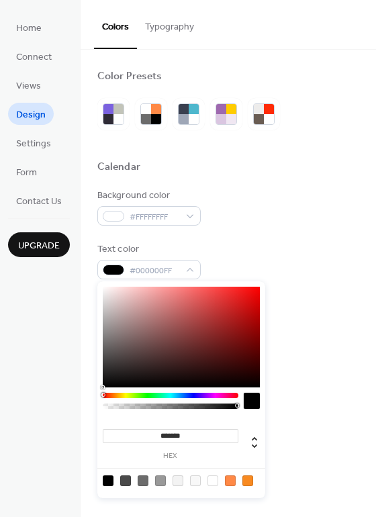 The width and height of the screenshot is (376, 517). I want to click on span: Settings, so click(34, 144).